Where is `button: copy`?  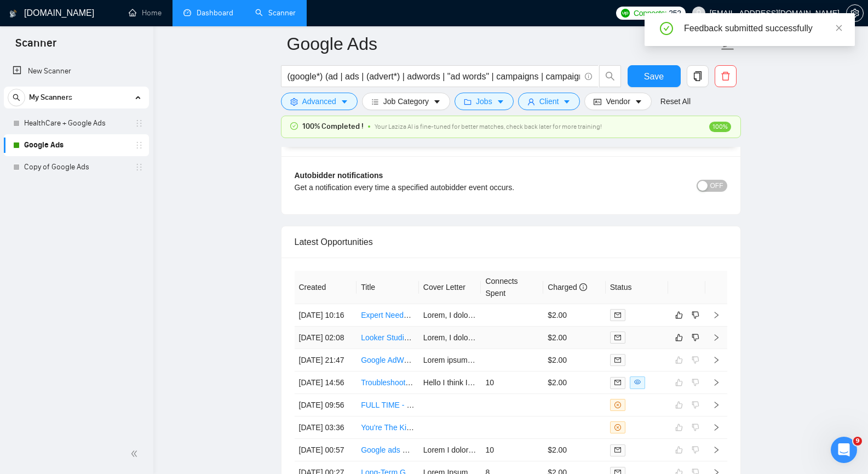
button: copy is located at coordinates (697, 76).